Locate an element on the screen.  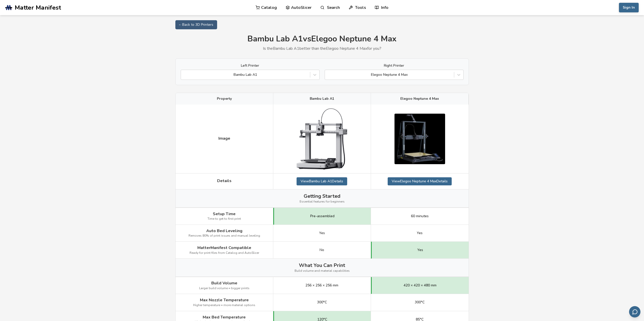
p: Is the Bambu Lab A1 better than the Elegoo Neptune 4 Max for you? is located at coordinates (322, 49).